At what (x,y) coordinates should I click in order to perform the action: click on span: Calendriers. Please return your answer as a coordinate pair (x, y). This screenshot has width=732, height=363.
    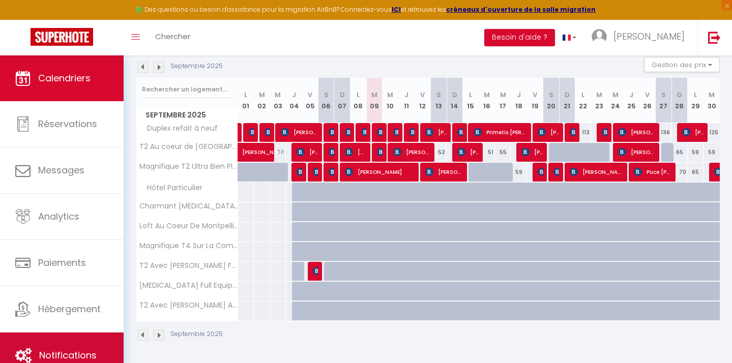
    Looking at the image, I should click on (64, 78).